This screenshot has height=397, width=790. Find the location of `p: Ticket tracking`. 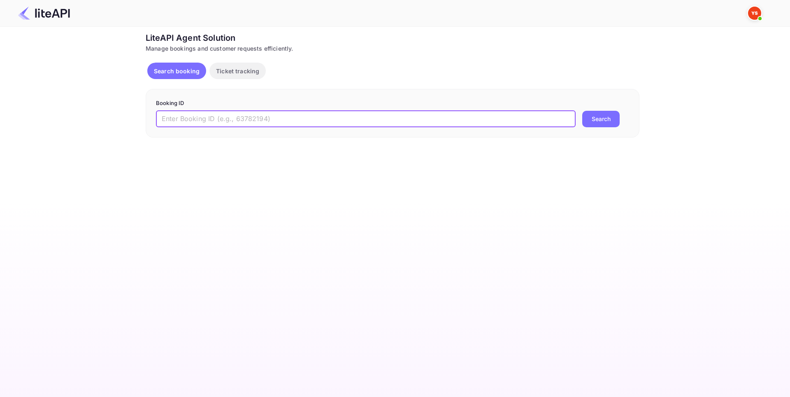

p: Ticket tracking is located at coordinates (238, 71).